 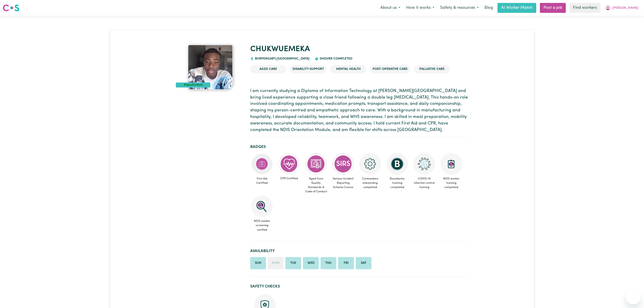 I want to click on li: Available on Wednesday, so click(x=311, y=263).